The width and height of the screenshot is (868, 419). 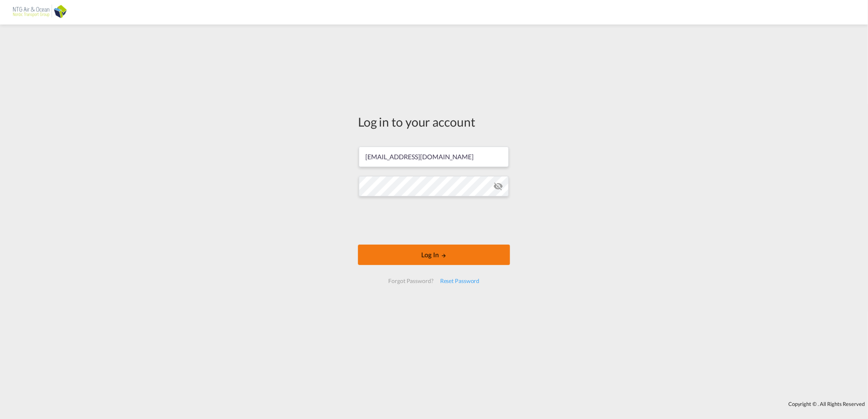 What do you see at coordinates (434, 157) in the screenshot?
I see `input: Enter email/phone number` at bounding box center [434, 157].